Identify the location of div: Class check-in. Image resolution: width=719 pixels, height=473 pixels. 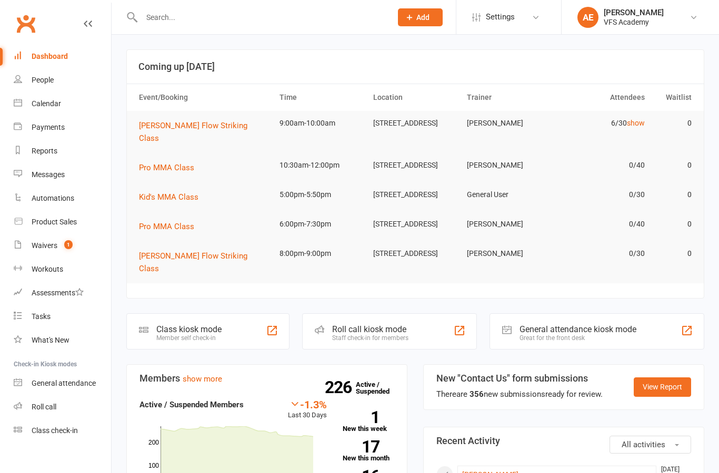
(55, 431).